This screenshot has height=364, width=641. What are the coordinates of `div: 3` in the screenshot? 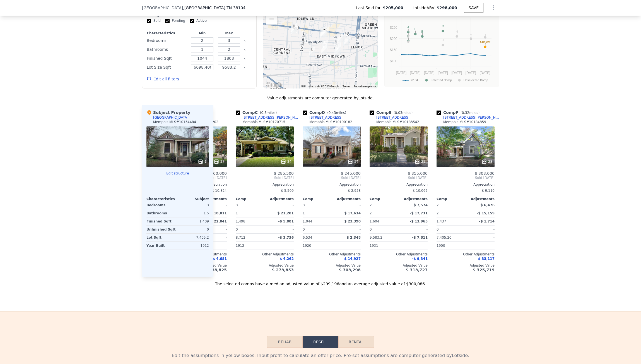 It's located at (194, 205).